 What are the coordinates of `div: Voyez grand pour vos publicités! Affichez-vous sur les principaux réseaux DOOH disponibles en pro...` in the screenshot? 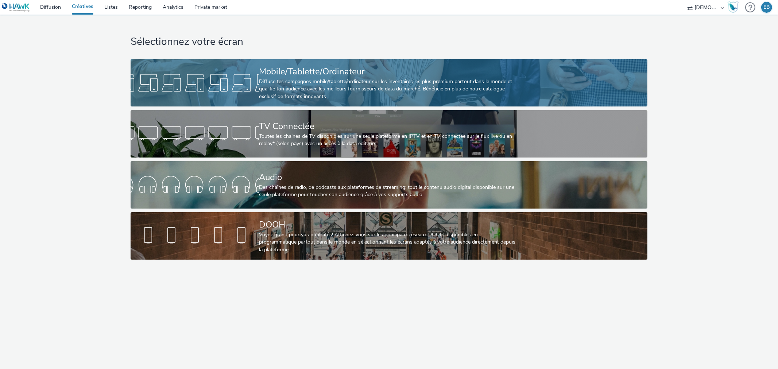 It's located at (387, 242).